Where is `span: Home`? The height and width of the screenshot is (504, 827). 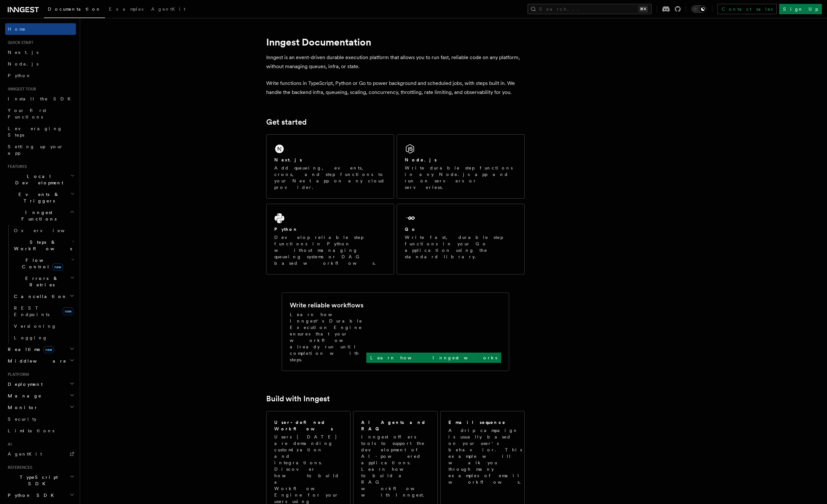 span: Home is located at coordinates (17, 29).